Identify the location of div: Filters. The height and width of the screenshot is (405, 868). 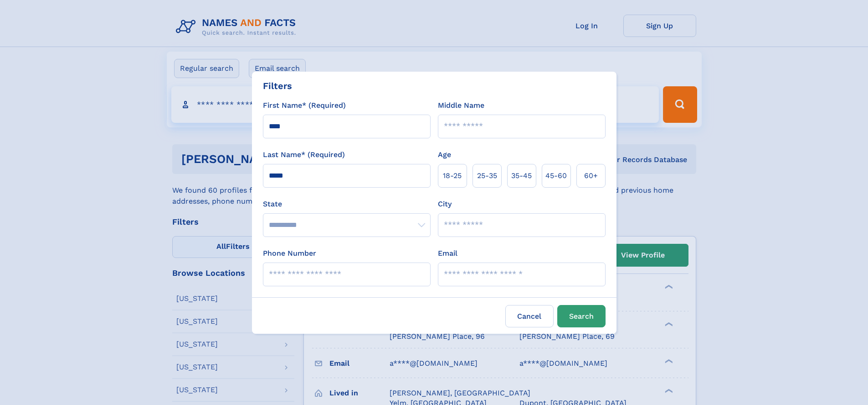
(278, 86).